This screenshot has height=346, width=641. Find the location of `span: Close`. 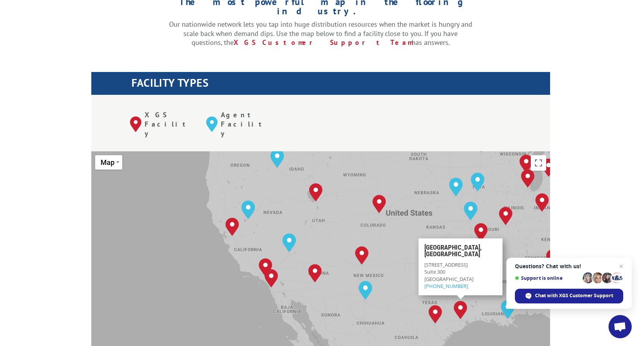

span: Close is located at coordinates (497, 244).